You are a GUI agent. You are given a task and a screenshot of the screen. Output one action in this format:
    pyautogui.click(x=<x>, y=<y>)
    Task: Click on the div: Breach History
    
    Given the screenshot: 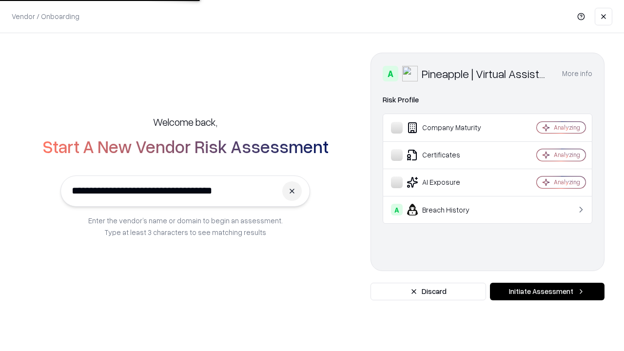 What is the action you would take?
    pyautogui.click(x=449, y=210)
    